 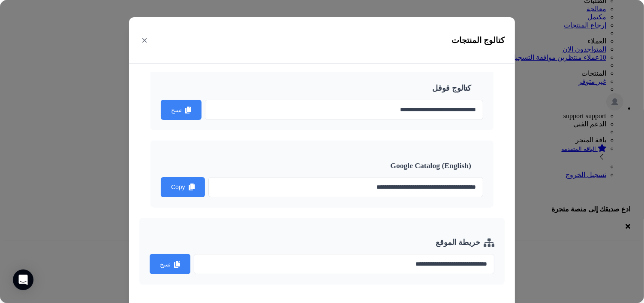 What do you see at coordinates (322, 165) in the screenshot?
I see `h4: Google Catalog (English)` at bounding box center [322, 165].